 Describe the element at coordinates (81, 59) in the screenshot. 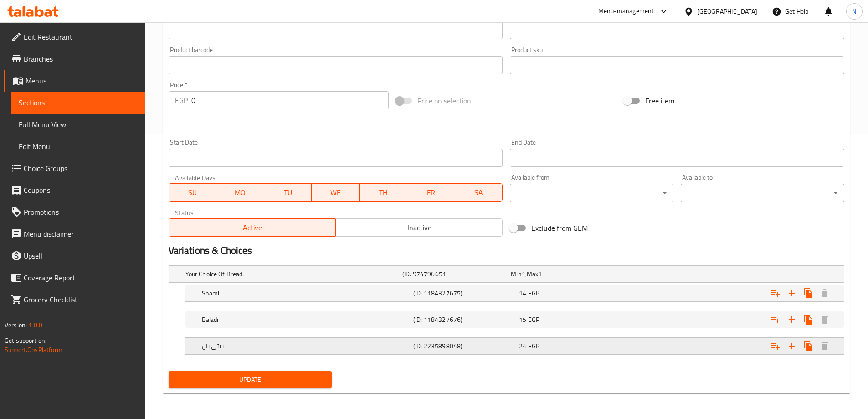

I see `span: Branches` at that location.